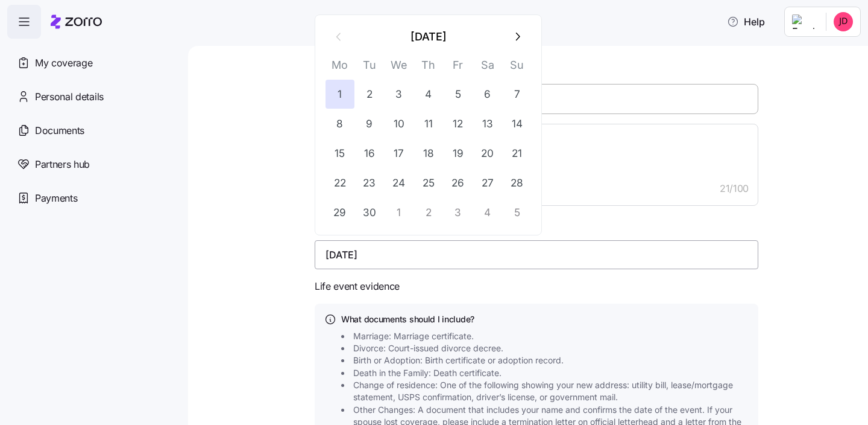 This screenshot has height=425, width=868. I want to click on button: 28 September 2025, so click(517, 183).